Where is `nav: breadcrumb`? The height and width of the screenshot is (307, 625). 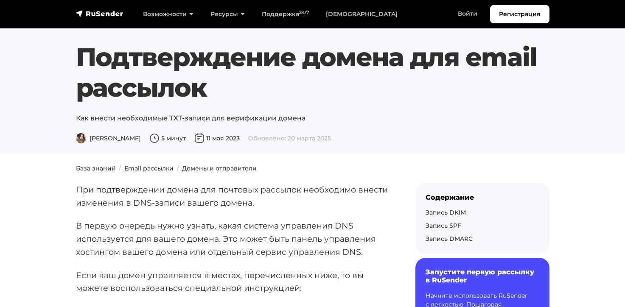
nav: breadcrumb is located at coordinates (312, 168).